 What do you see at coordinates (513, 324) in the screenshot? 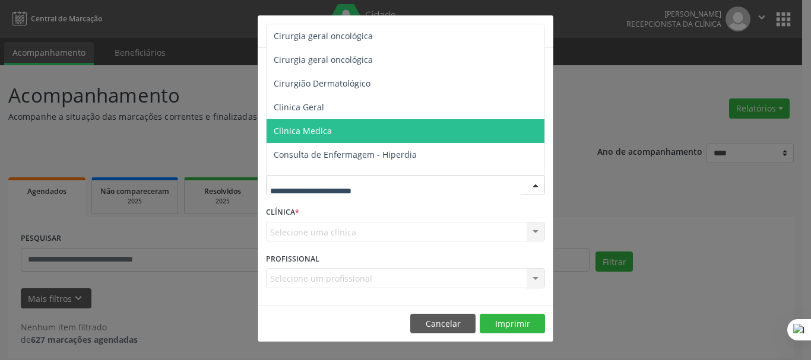
I see `button: Imprimir` at bounding box center [513, 324].